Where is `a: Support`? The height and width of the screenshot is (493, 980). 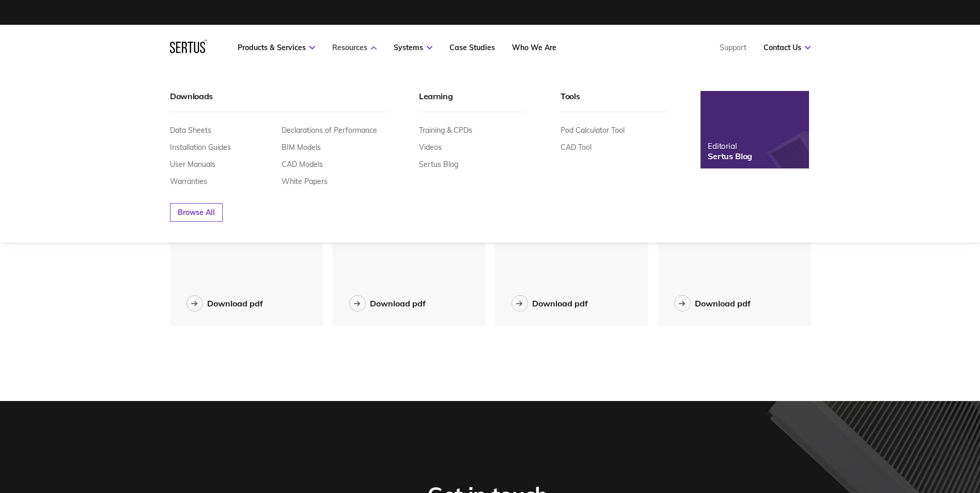
a: Support is located at coordinates (734, 48).